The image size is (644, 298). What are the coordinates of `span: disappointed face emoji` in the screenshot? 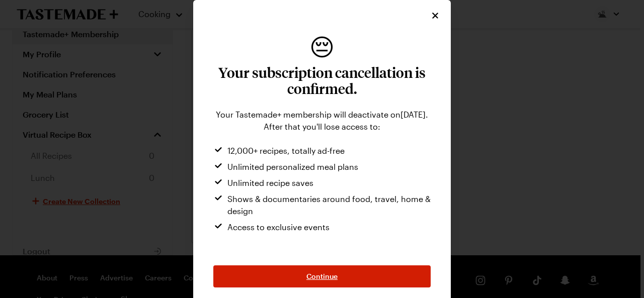 It's located at (322, 46).